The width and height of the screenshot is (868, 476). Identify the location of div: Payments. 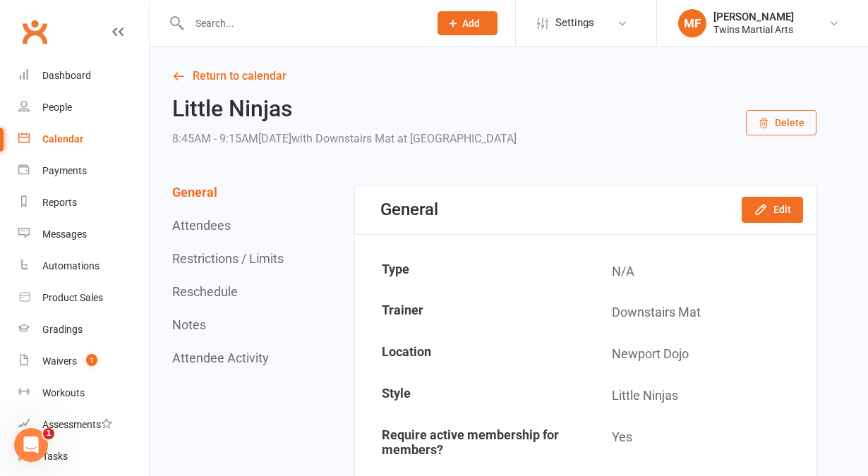
(64, 171).